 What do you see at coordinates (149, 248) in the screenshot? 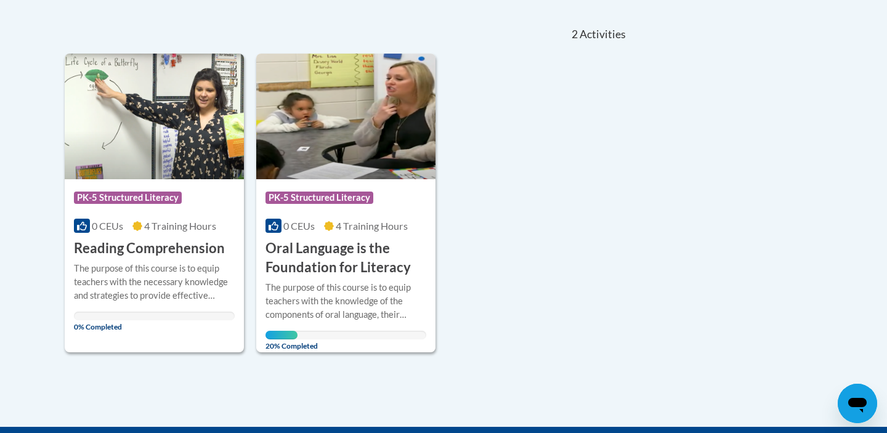
I see `h3: Reading Comprehension` at bounding box center [149, 248].